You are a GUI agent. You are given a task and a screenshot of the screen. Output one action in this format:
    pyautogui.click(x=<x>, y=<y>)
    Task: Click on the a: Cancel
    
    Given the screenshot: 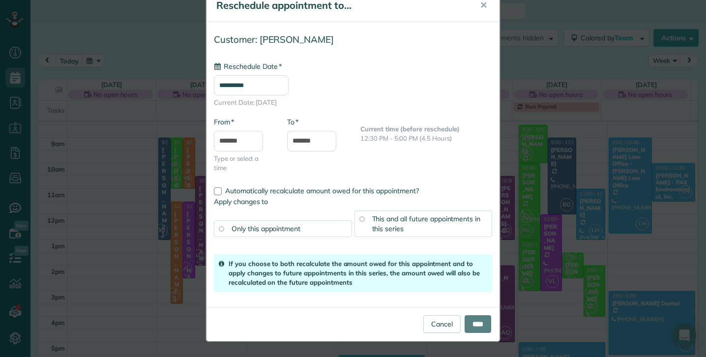 What is the action you would take?
    pyautogui.click(x=442, y=324)
    